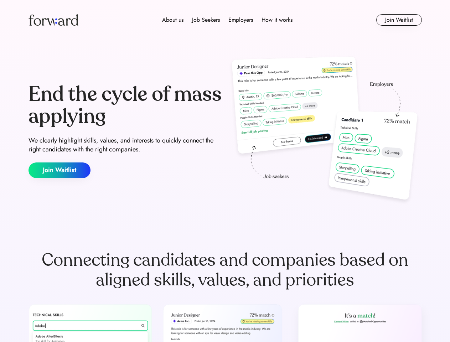 The height and width of the screenshot is (342, 450). I want to click on img: Forward logo, so click(53, 20).